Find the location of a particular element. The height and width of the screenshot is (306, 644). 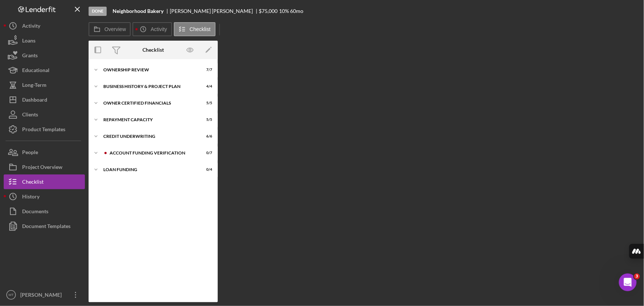

button: History is located at coordinates (44, 196).